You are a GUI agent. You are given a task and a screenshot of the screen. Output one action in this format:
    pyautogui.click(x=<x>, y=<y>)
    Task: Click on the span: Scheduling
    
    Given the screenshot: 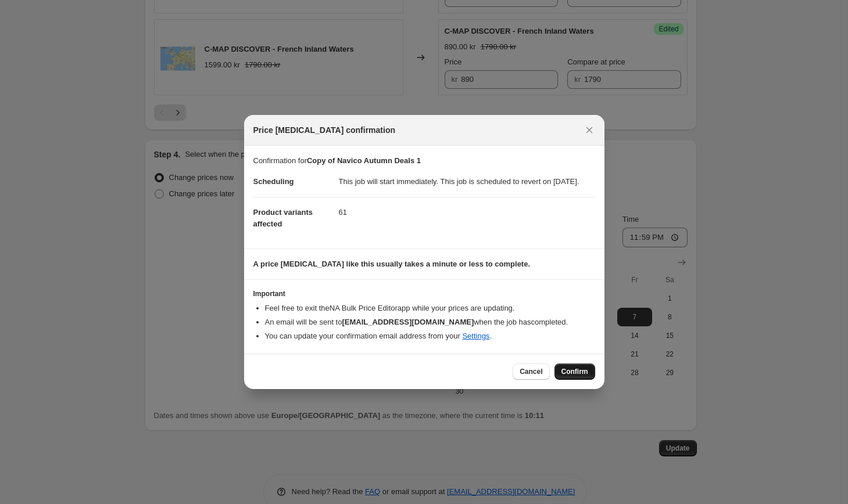 What is the action you would take?
    pyautogui.click(x=273, y=181)
    